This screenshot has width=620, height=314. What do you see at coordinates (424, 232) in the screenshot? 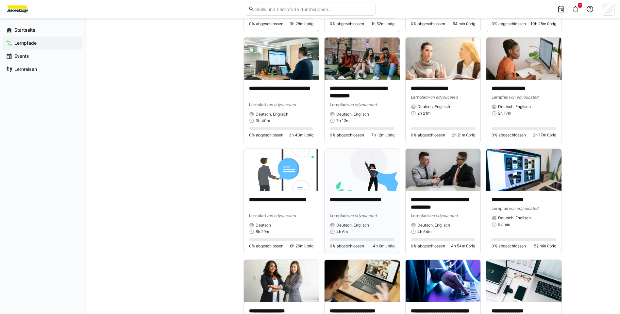
I see `span: 4h 54m` at bounding box center [424, 232].